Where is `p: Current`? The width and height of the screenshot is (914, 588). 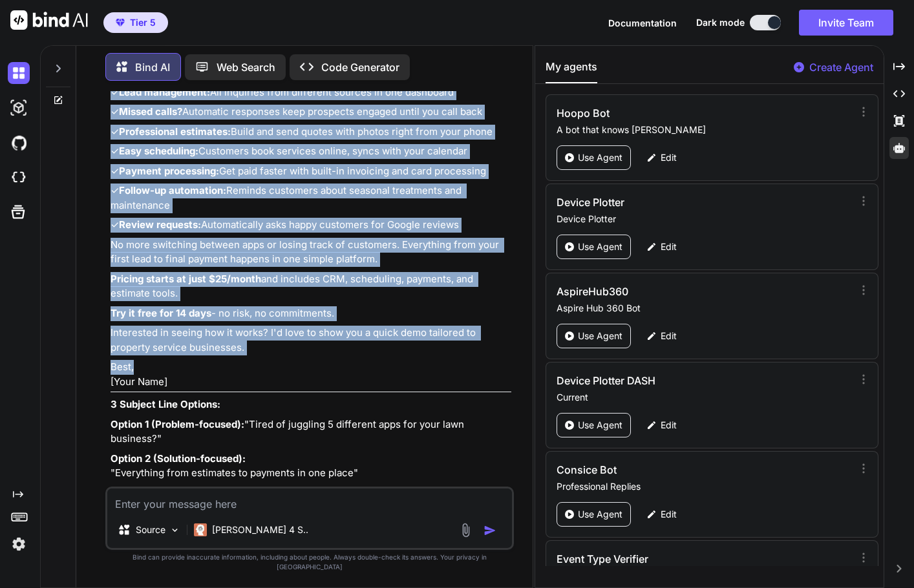
p: Current is located at coordinates (705, 398).